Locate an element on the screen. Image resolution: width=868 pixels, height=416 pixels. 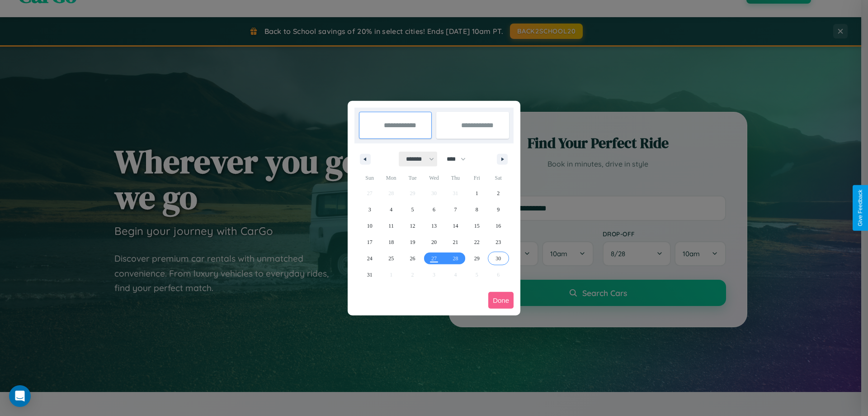
span: 12 is located at coordinates (413, 226).